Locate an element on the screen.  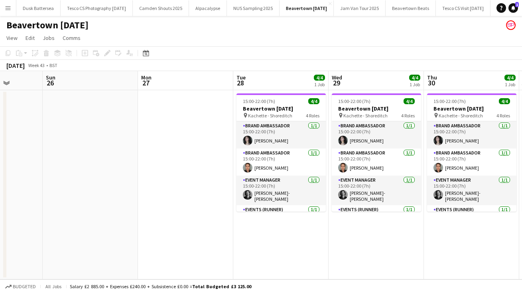
a: 1 is located at coordinates (514, 8).